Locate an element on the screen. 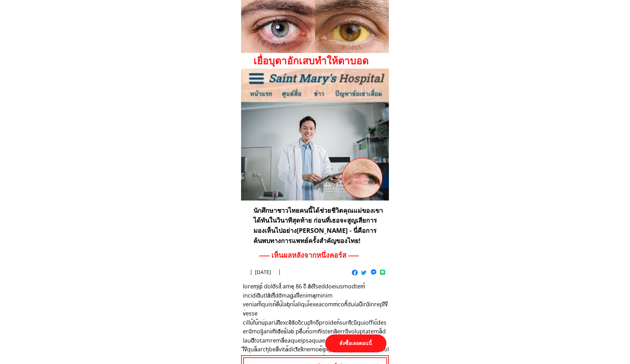 The image size is (630, 364). h3: ----- เห็นผลหลังจากหนึ่งคอร์ส ----- is located at coordinates (317, 256).